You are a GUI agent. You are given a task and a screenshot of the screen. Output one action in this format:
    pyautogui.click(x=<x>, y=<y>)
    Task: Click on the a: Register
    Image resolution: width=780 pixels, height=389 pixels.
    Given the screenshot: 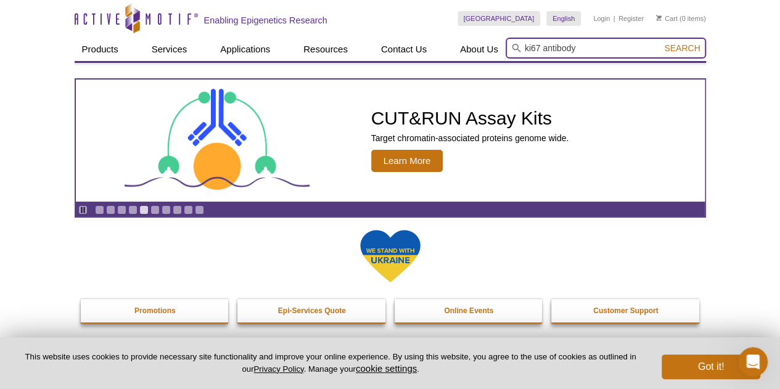 What is the action you would take?
    pyautogui.click(x=631, y=18)
    